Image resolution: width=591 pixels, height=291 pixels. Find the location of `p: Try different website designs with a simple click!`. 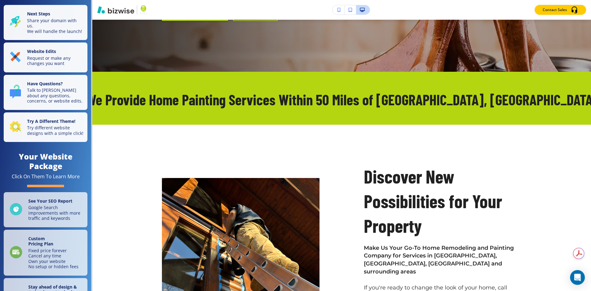

p: Try different website designs with a simple click! is located at coordinates (55, 130).